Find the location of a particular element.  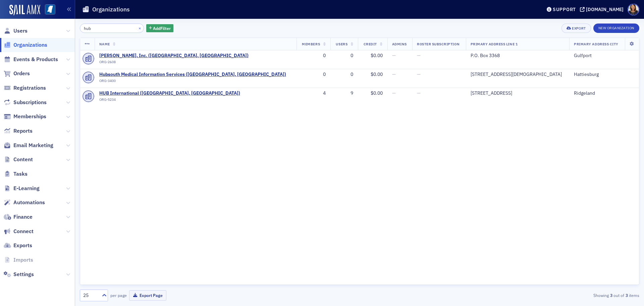

span: Keith Huber, Inc. (Gulfport, MS) is located at coordinates (174, 56).